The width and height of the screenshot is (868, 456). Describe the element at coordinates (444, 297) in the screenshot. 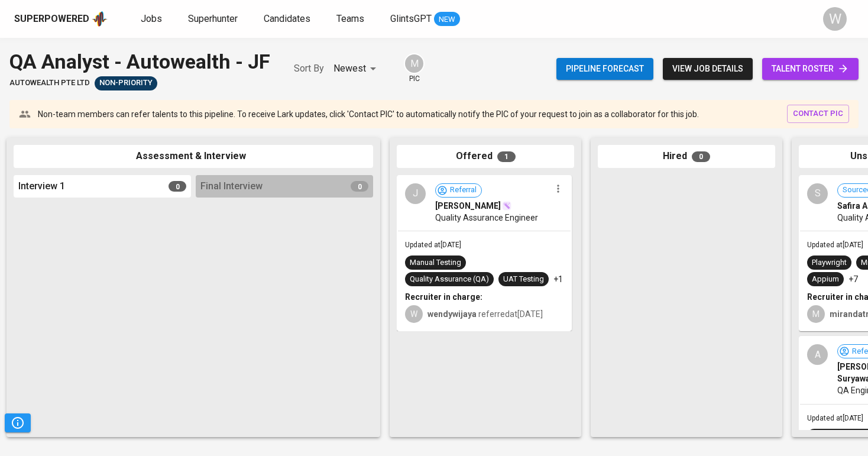

I see `b: Recruiter in charge:` at that location.